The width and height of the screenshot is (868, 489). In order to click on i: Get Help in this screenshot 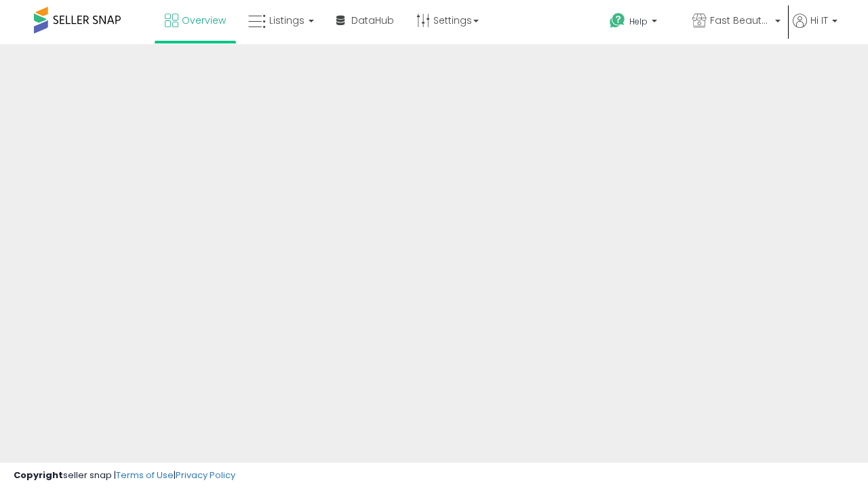, I will do `click(618, 20)`.